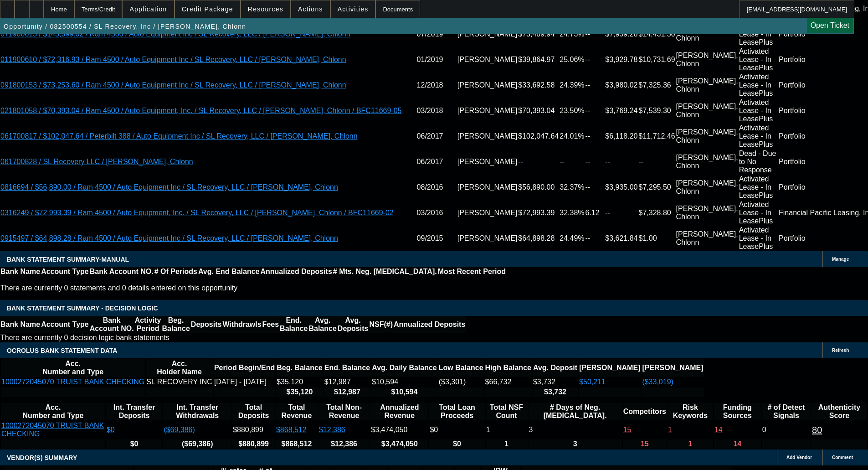  I want to click on td: SL RECOVERY INC, so click(179, 382).